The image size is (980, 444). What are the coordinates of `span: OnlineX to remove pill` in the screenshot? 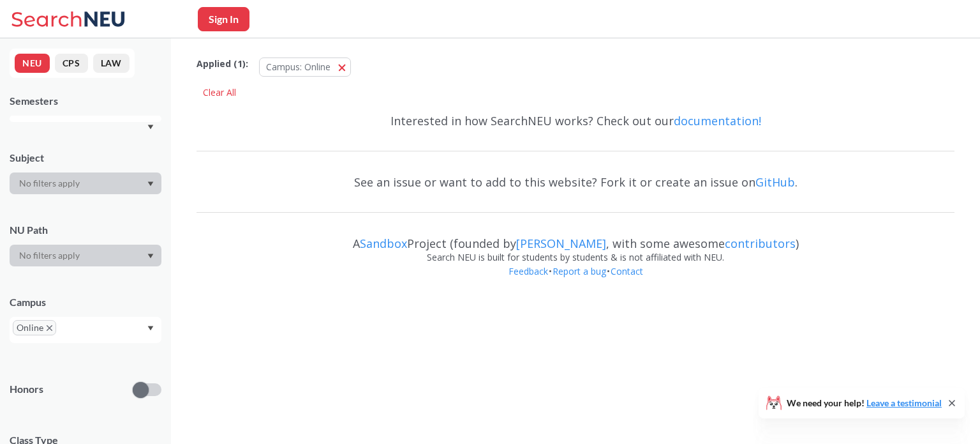 It's located at (35, 327).